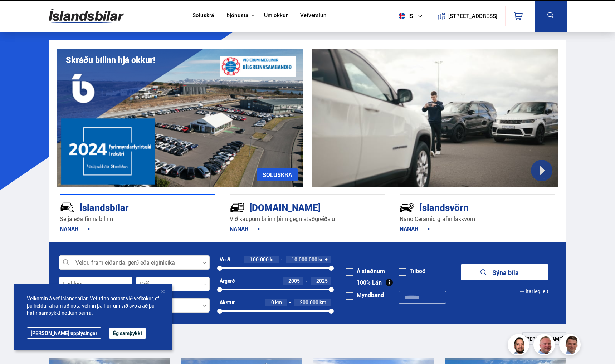 This screenshot has width=615, height=364. I want to click on span: Velkomin á vef Íslandsbílar. Vefurinn notast við vefkökur, ef þú heldur áfram að nota vefinn þá h..., so click(93, 306).